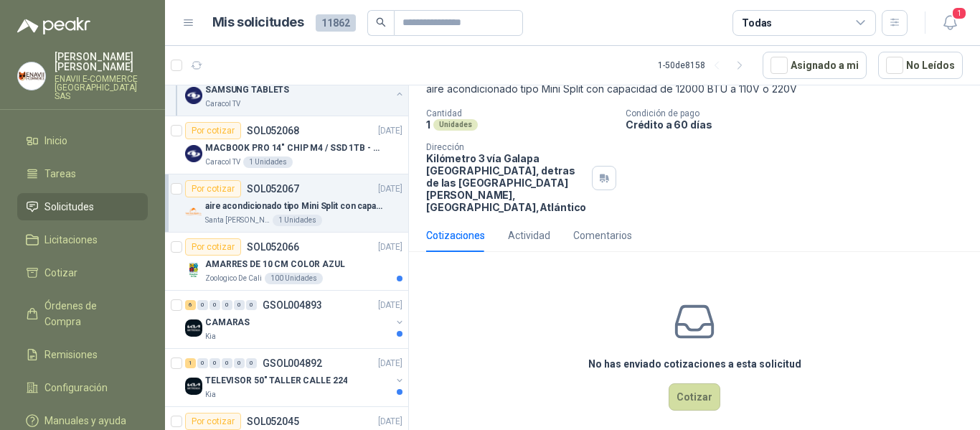 The height and width of the screenshot is (430, 980). I want to click on p: Cantidad, so click(520, 114).